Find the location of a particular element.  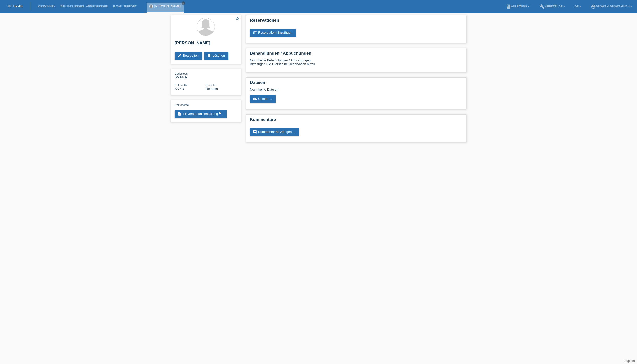

a: MF Health is located at coordinates (15, 6).